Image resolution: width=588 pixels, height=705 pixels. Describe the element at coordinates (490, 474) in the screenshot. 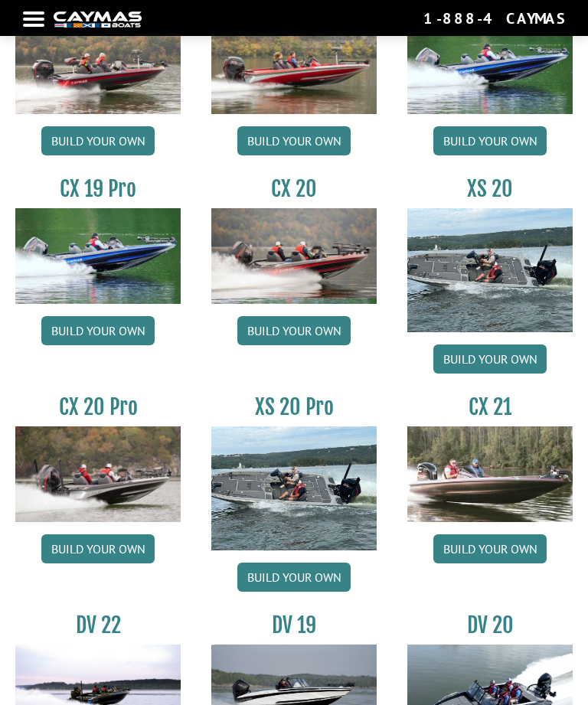

I see `img: CX21_thumb.jpg` at that location.